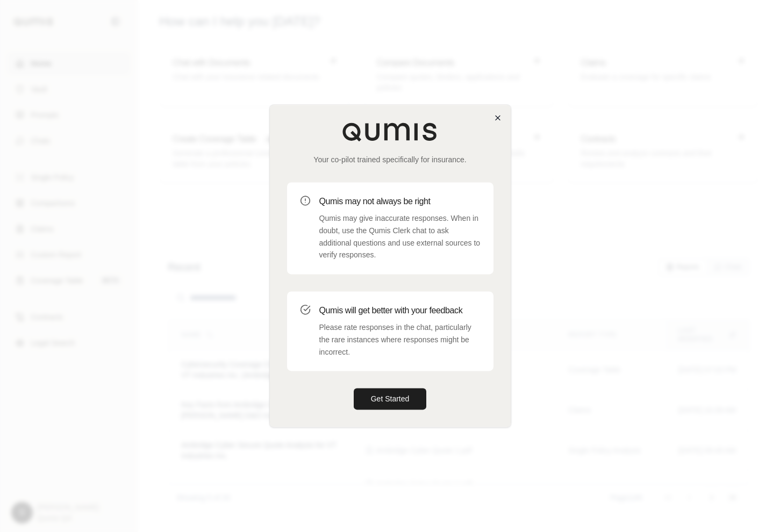  What do you see at coordinates (400, 310) in the screenshot?
I see `h3: Qumis will get better with your feedback` at bounding box center [400, 310].